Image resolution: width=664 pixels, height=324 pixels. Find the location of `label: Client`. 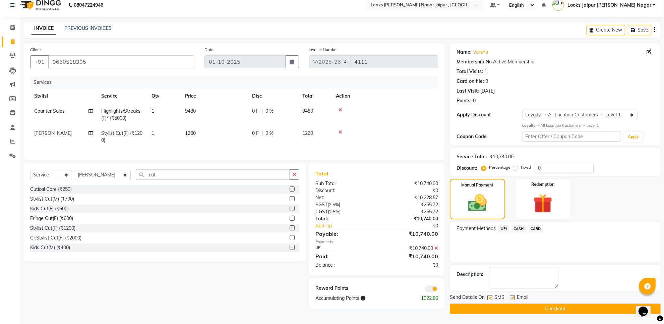

label: Client is located at coordinates (36, 50).